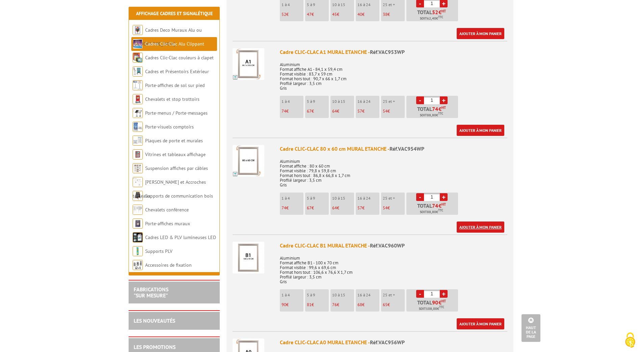  Describe the element at coordinates (181, 238) in the screenshot. I see `a: Cadres LED & PLV lumineuses LED` at that location.